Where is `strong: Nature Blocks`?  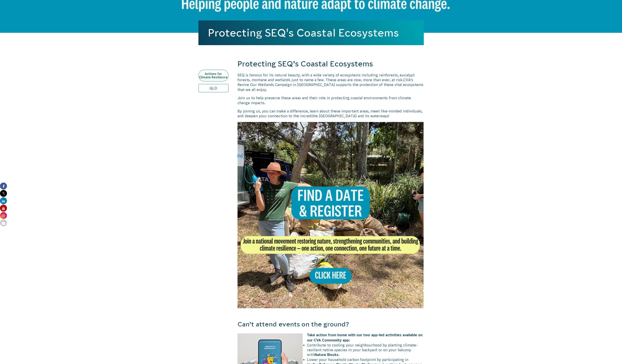 strong: Nature Blocks is located at coordinates (326, 355).